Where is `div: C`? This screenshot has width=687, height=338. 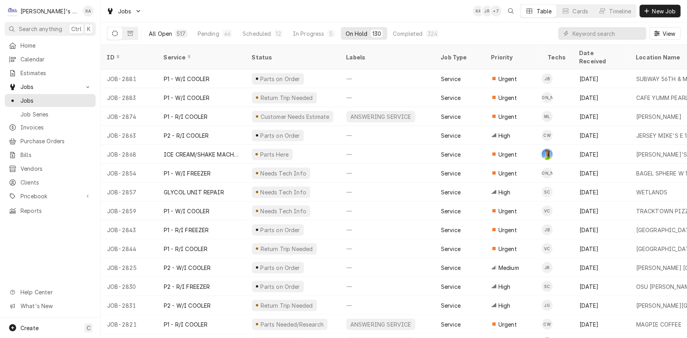 div: C is located at coordinates (13, 11).